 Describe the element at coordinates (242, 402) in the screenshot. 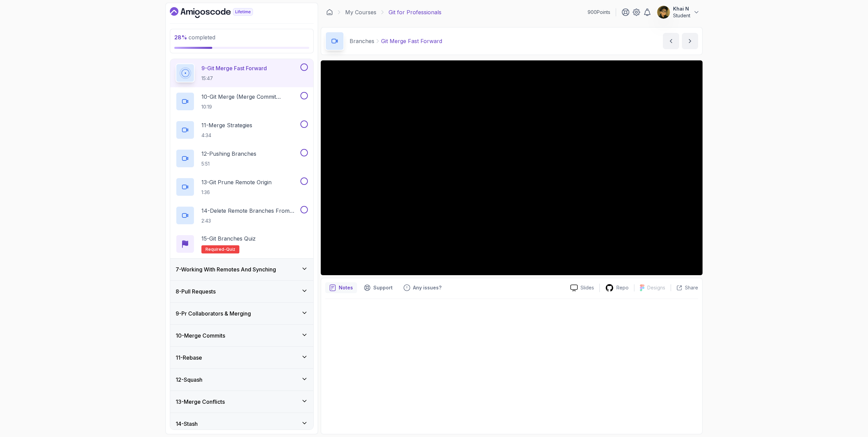

I see `button: 13-Merge Conflicts` at that location.